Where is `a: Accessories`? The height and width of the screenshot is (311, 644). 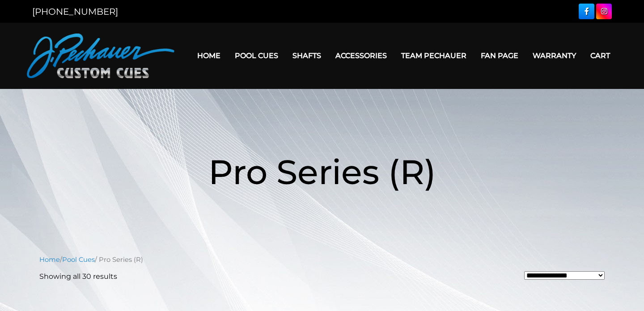 a: Accessories is located at coordinates (361, 55).